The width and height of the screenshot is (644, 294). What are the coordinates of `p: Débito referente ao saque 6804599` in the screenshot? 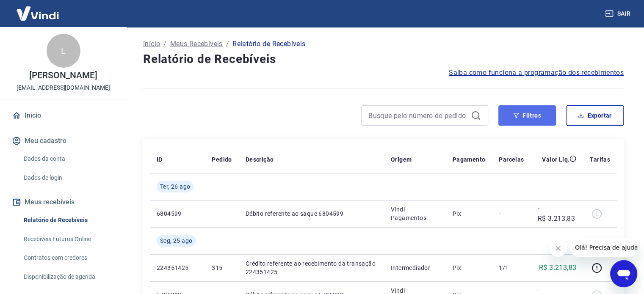 It's located at (311, 214).